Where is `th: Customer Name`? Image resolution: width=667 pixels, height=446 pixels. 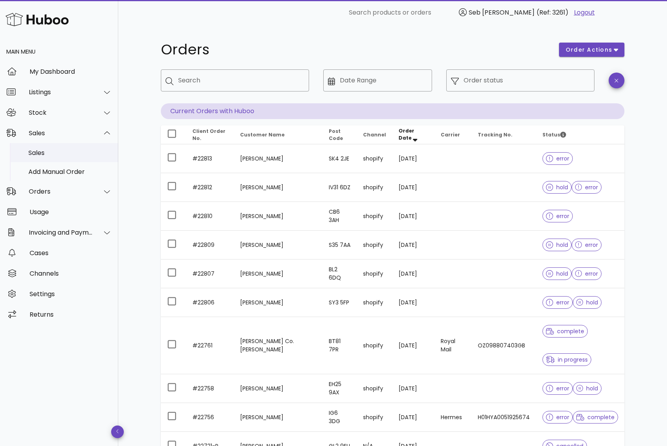
th: Customer Name is located at coordinates (278, 135).